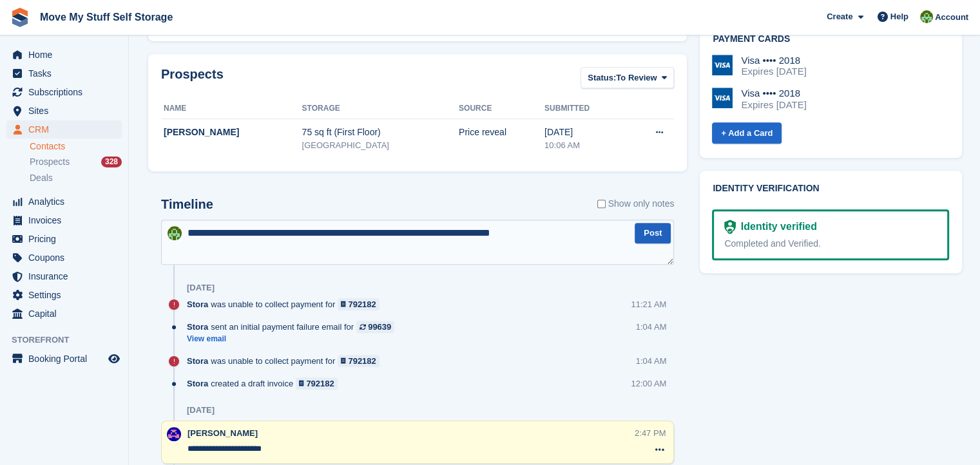  What do you see at coordinates (67, 239) in the screenshot?
I see `span: Pricing` at bounding box center [67, 239].